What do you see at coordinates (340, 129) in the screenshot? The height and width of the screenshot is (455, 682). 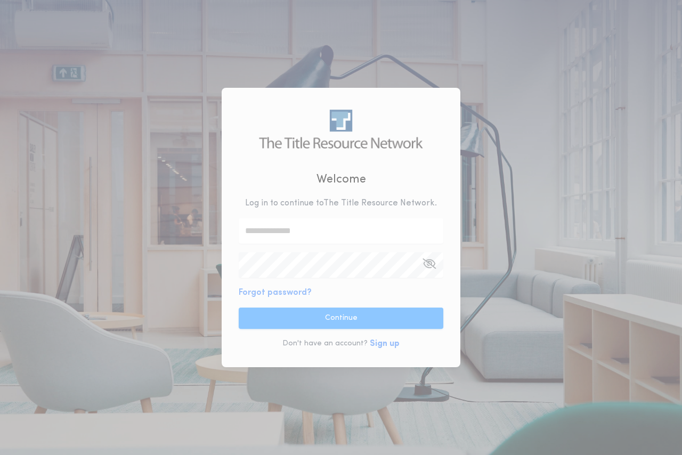 I see `img: logo` at bounding box center [340, 129].